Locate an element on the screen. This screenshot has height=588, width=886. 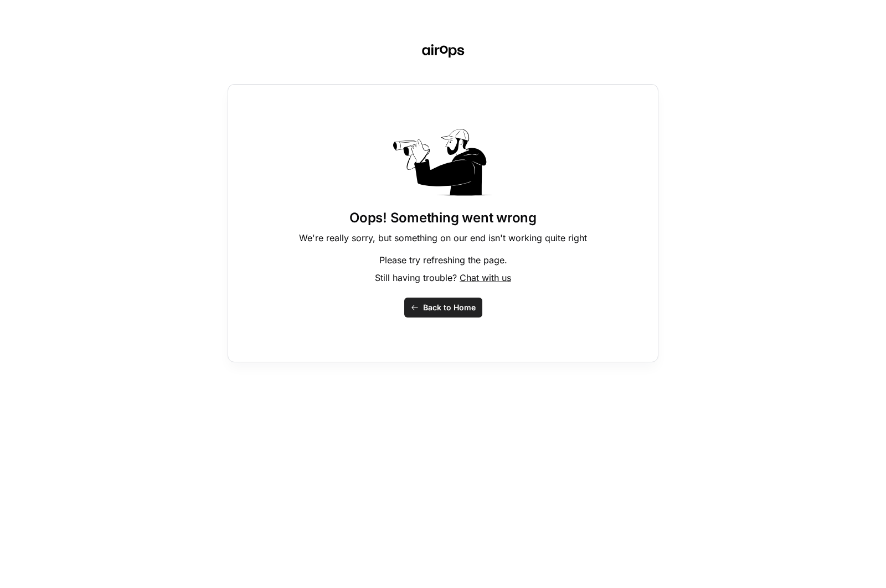
h1: Oops! Something went wrong is located at coordinates (443, 218).